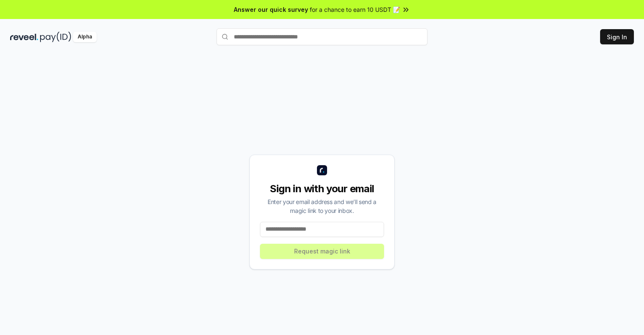 Image resolution: width=644 pixels, height=335 pixels. I want to click on button: Sign In, so click(617, 37).